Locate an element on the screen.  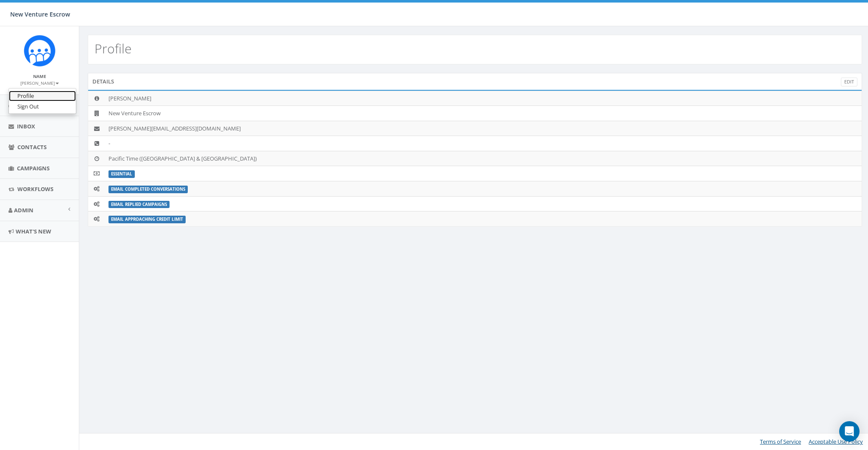
img: Rally_Corp_Icon_1.png is located at coordinates (40, 51).